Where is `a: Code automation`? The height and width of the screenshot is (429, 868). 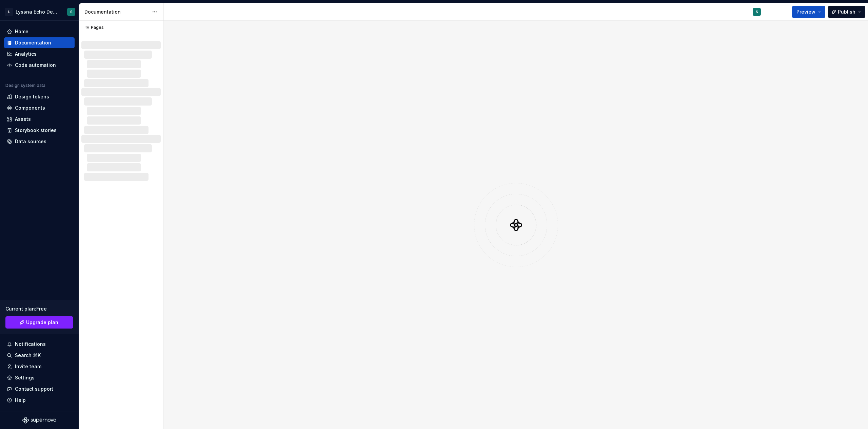 a: Code automation is located at coordinates (39, 65).